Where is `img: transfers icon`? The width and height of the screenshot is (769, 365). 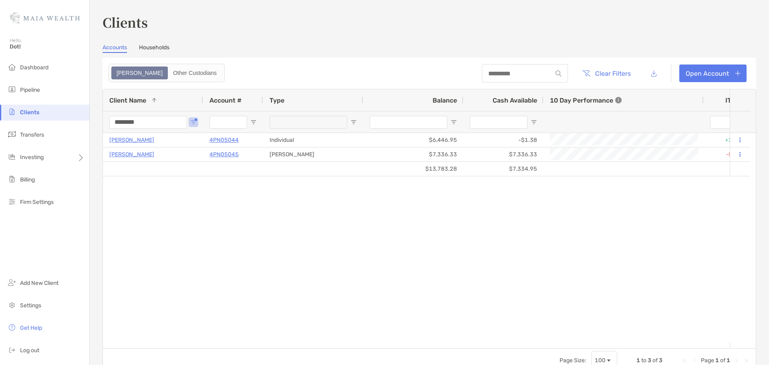 img: transfers icon is located at coordinates (12, 134).